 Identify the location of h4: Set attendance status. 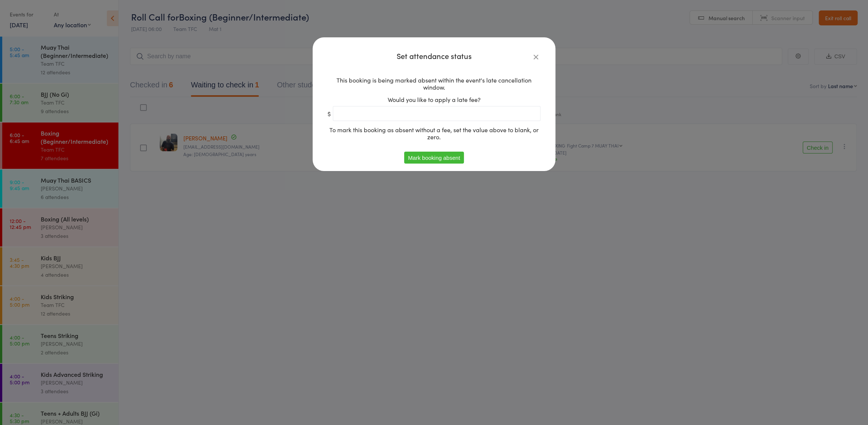
(434, 56).